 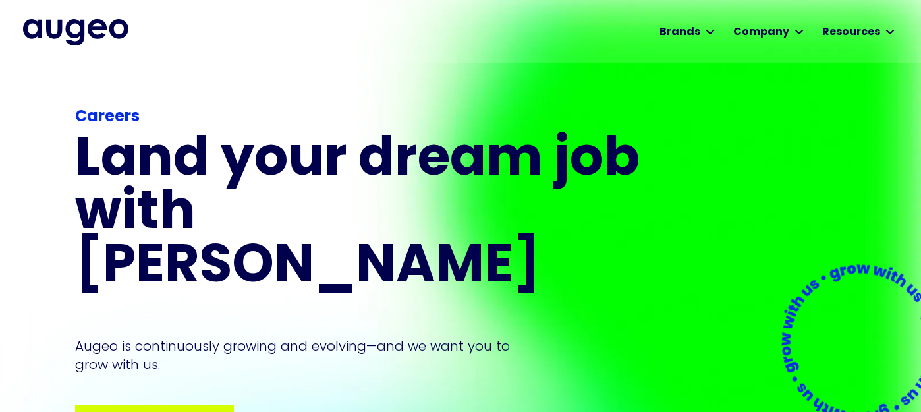 What do you see at coordinates (76, 32) in the screenshot?
I see `a: home` at bounding box center [76, 32].